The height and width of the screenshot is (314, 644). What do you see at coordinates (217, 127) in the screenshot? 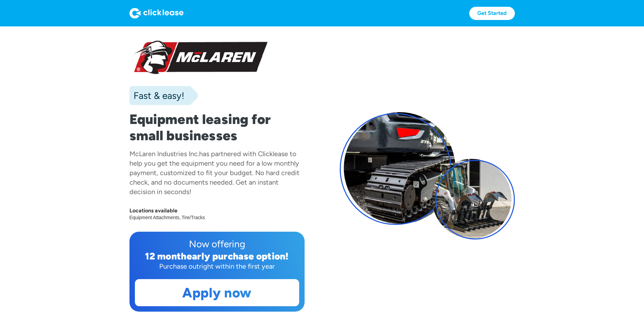
I see `h1: Equipment leasing for small businesses` at bounding box center [217, 127].